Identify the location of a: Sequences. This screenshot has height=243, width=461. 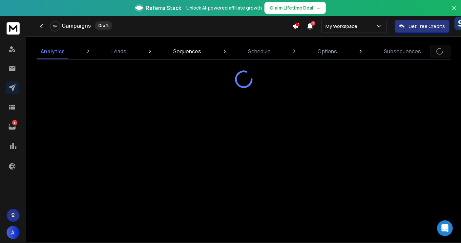
(187, 51).